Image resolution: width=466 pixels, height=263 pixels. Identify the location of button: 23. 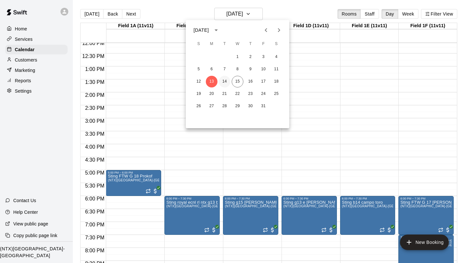
(251, 94).